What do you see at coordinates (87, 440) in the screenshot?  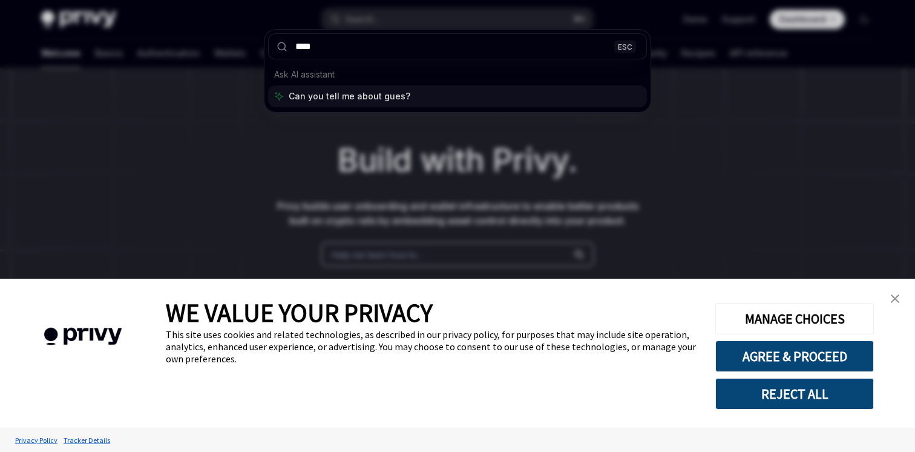 I see `a: Tracker Details` at bounding box center [87, 440].